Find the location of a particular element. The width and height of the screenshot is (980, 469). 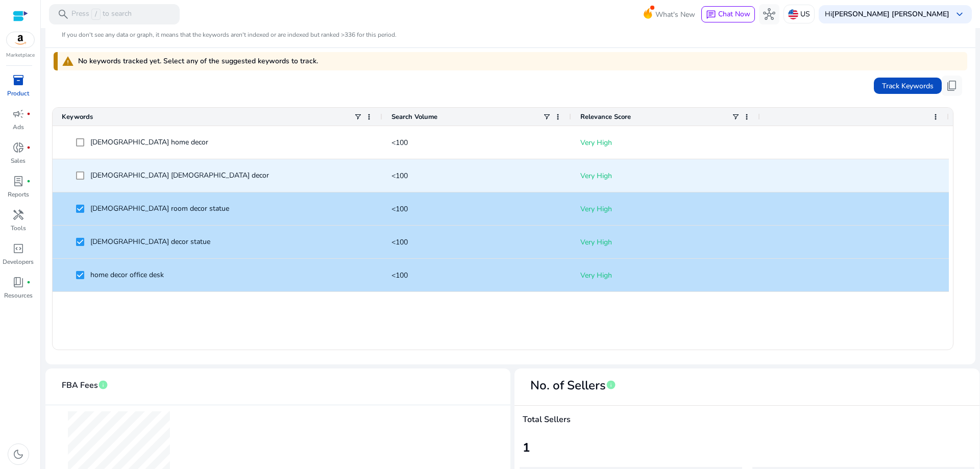

span: home decor office desk is located at coordinates (127, 274).